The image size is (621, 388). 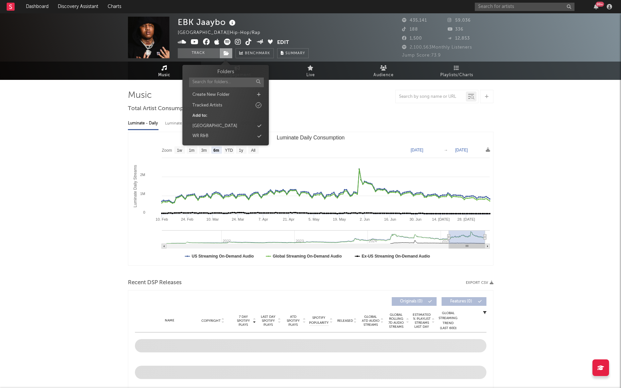 I want to click on input: Search for folders..., so click(x=226, y=82).